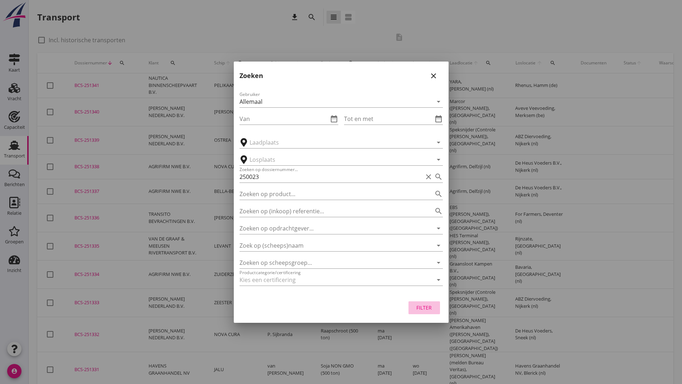 The width and height of the screenshot is (682, 384). Describe the element at coordinates (429, 177) in the screenshot. I see `i: clear` at that location.